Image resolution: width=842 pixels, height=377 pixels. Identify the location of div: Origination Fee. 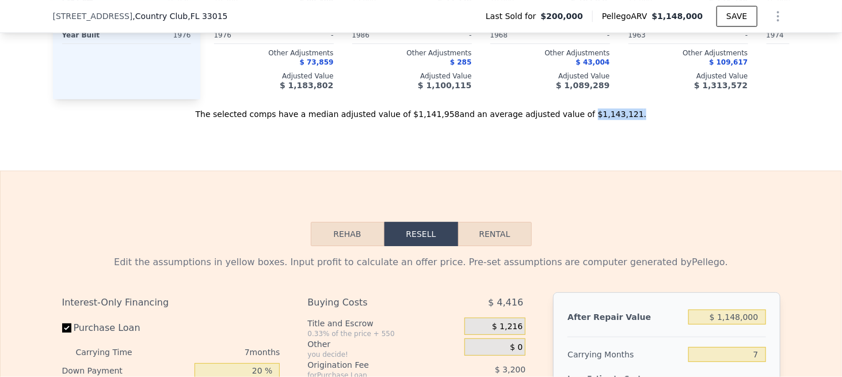
(371, 364).